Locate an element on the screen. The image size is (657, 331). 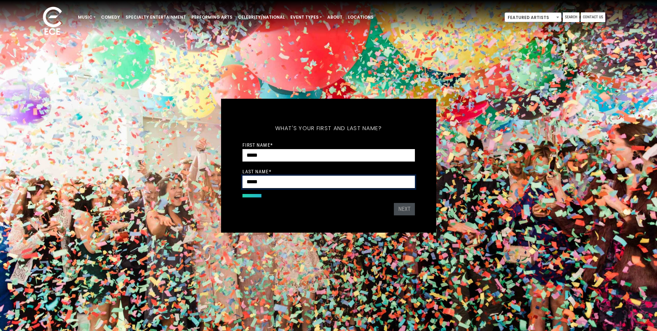
a: Comedy is located at coordinates (110, 17).